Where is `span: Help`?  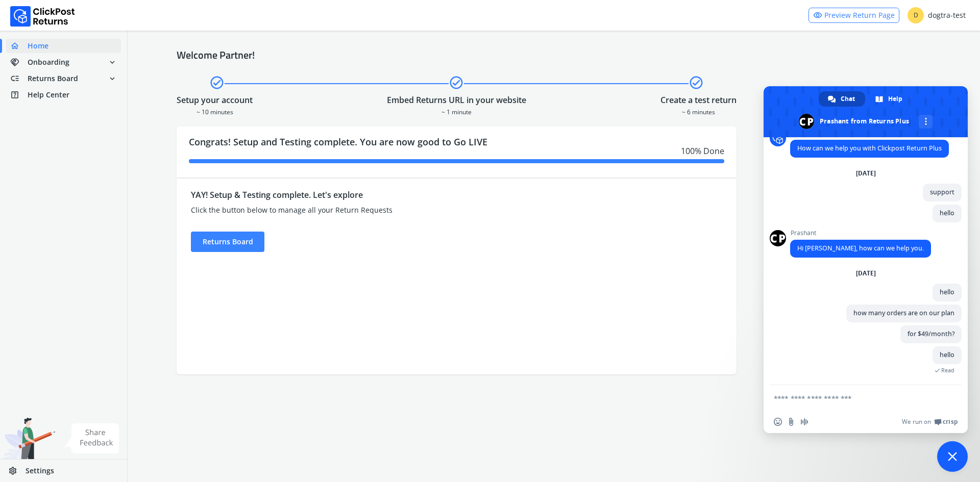
span: Help is located at coordinates (895, 99).